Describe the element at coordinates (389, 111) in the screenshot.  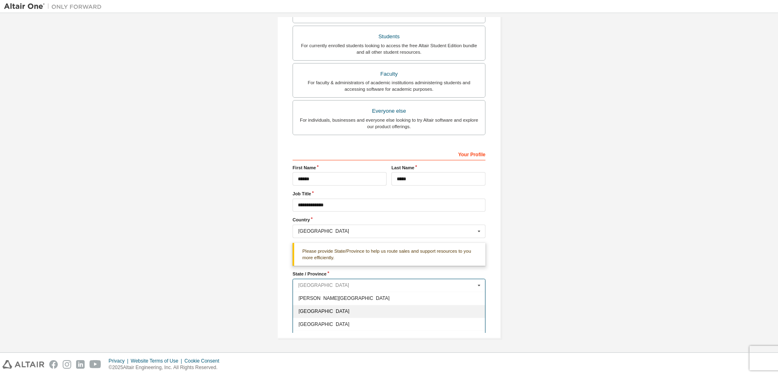
I see `div: Everyone else` at that location.